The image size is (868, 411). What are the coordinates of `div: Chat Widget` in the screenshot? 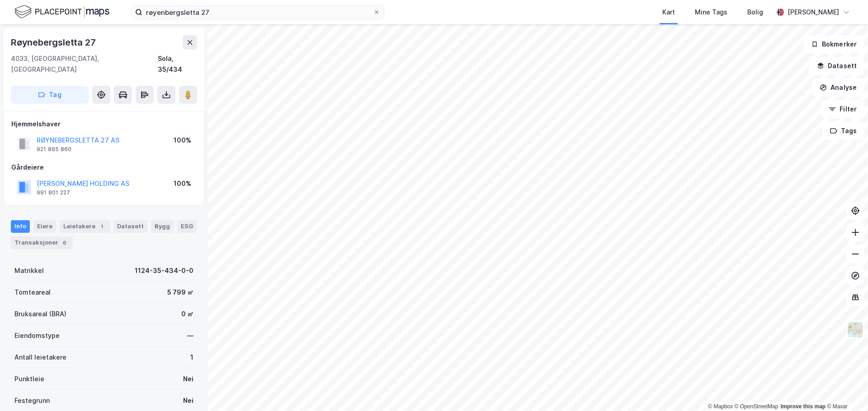 It's located at (845, 390).